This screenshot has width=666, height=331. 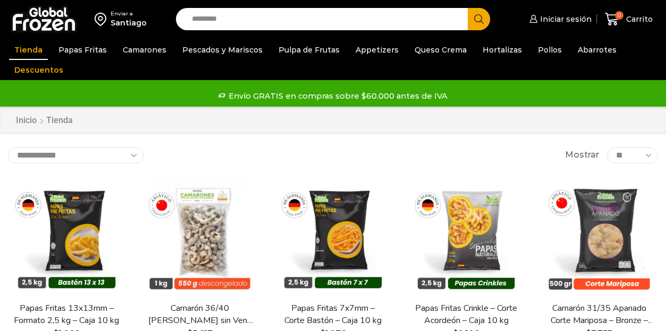 What do you see at coordinates (26, 121) in the screenshot?
I see `a: Inicio` at bounding box center [26, 121].